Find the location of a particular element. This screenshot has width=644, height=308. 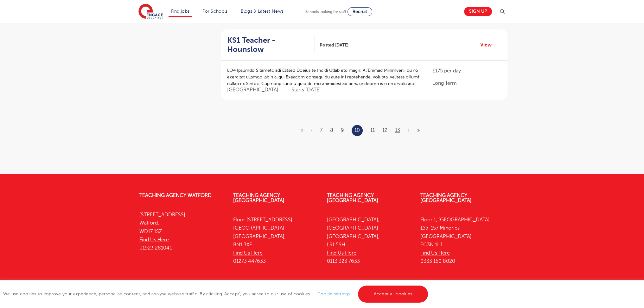

a: Sign up is located at coordinates (478, 11).